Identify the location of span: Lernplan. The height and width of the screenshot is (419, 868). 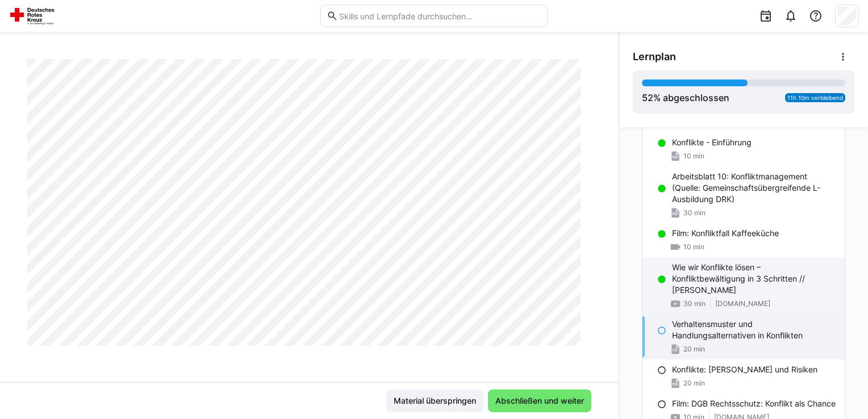
(654, 57).